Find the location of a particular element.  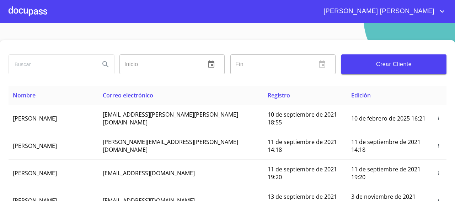

span: Crear Cliente is located at coordinates (393, 64).